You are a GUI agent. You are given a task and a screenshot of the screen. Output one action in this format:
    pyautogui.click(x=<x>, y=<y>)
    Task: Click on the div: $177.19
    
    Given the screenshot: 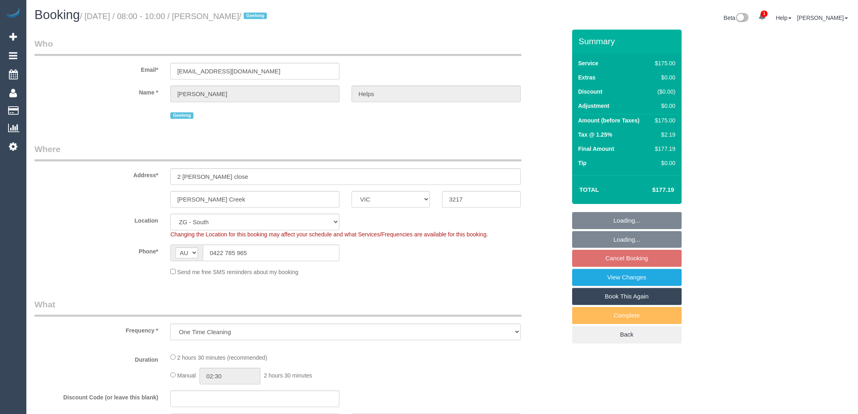 What is the action you would take?
    pyautogui.click(x=664, y=149)
    